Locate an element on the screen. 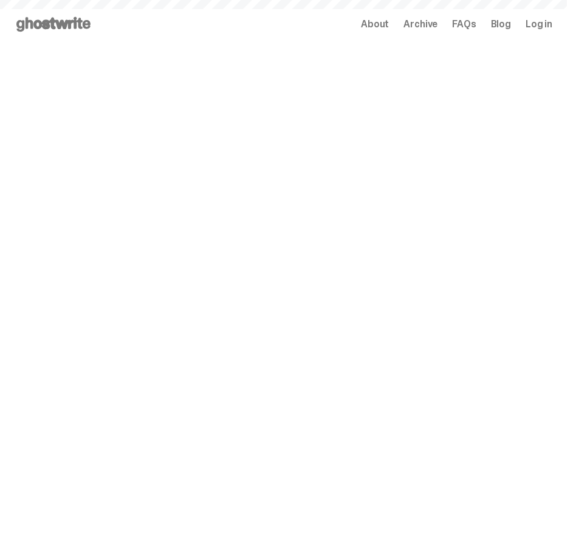 The height and width of the screenshot is (558, 576). a: FAQs is located at coordinates (464, 24).